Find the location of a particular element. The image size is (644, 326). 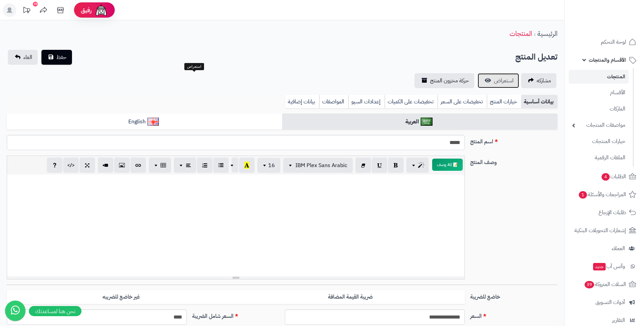

a: المراجعات والأسئلة1 is located at coordinates (604, 195).